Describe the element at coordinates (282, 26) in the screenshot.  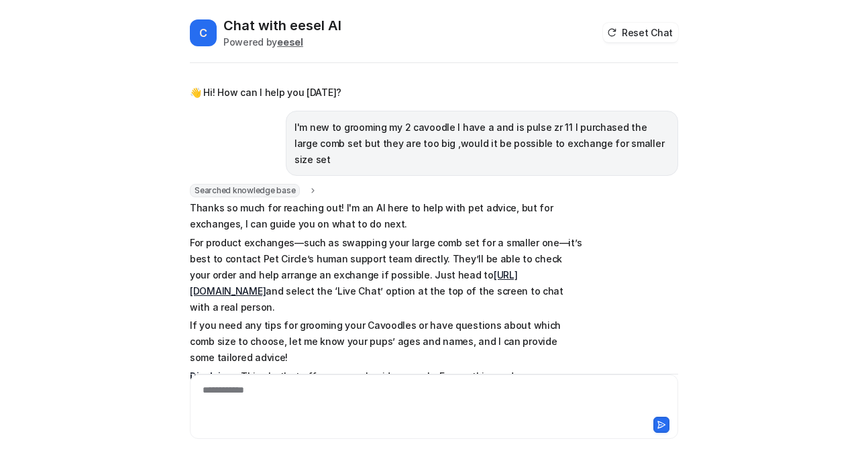
I see `h2: Chat with eesel AI` at that location.